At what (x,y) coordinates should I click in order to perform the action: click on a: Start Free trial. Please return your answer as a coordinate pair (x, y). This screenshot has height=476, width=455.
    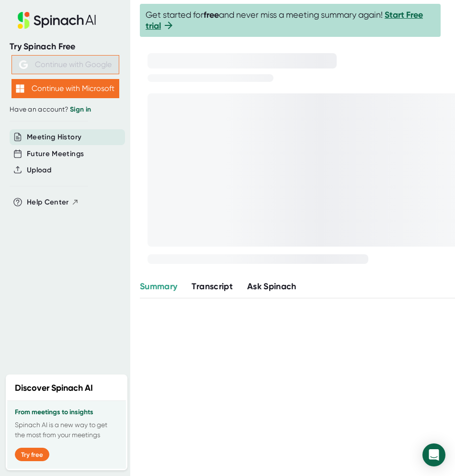
    Looking at the image, I should click on (284, 20).